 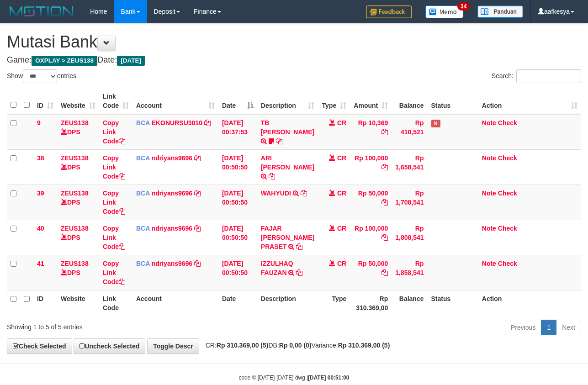 I want to click on th: Type, so click(x=335, y=303).